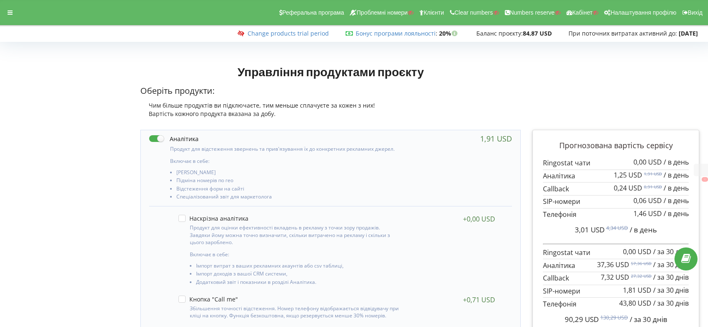 The height and width of the screenshot is (327, 708). Describe the element at coordinates (331, 91) in the screenshot. I see `p: Оберіть продукти:` at that location.